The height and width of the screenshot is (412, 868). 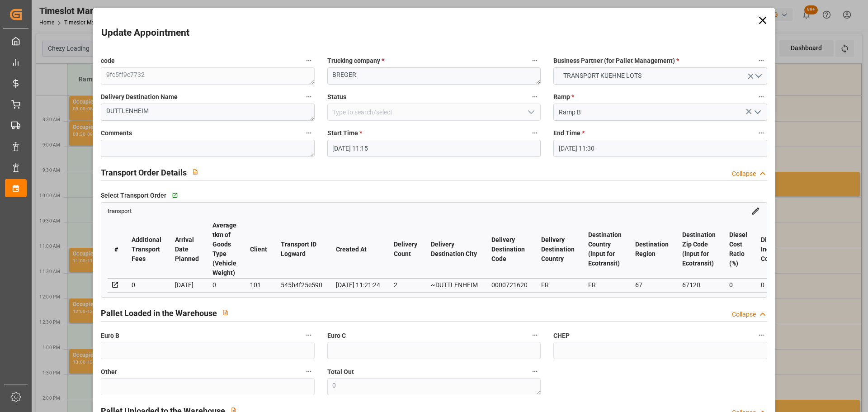 What do you see at coordinates (434, 76) in the screenshot?
I see `textarea: BREGER` at bounding box center [434, 76].